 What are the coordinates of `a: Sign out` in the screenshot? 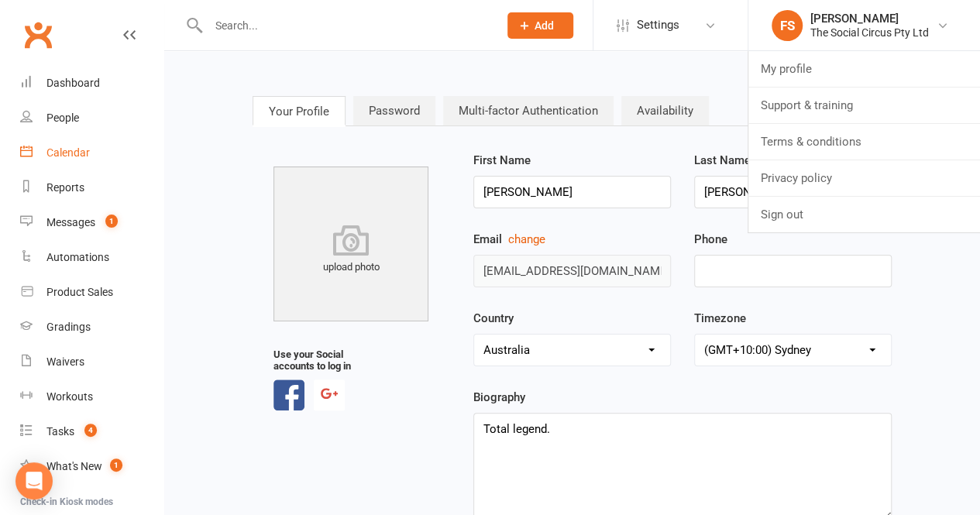 It's located at (864, 214).